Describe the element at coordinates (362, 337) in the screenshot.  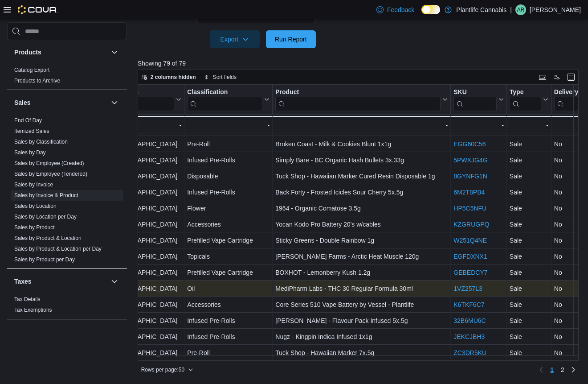
I see `div: Nugz - Kingpin Indica Infused 1x1g` at that location.